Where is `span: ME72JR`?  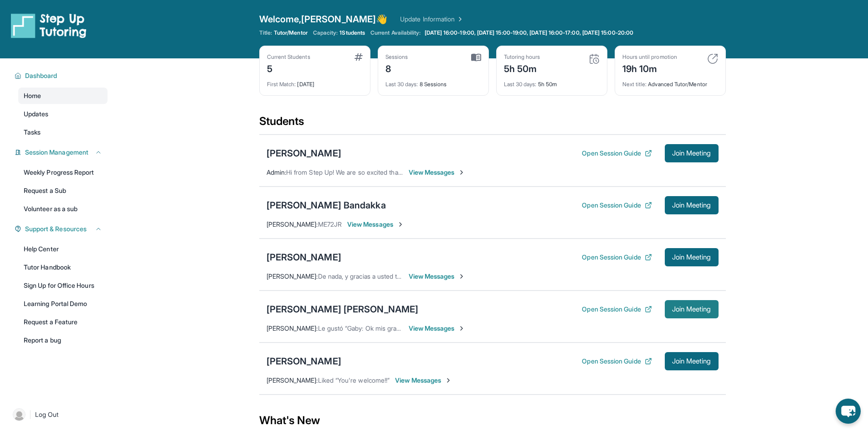
span: ME72JR is located at coordinates (330, 224).